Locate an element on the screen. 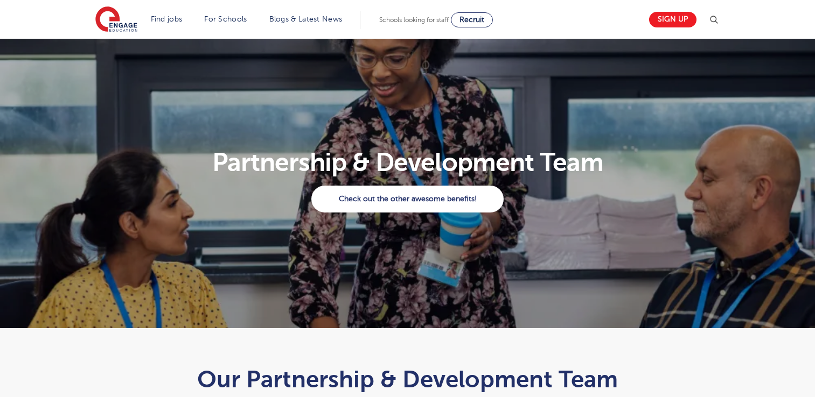 The height and width of the screenshot is (397, 815). a: Blogs & Latest News is located at coordinates (306, 19).